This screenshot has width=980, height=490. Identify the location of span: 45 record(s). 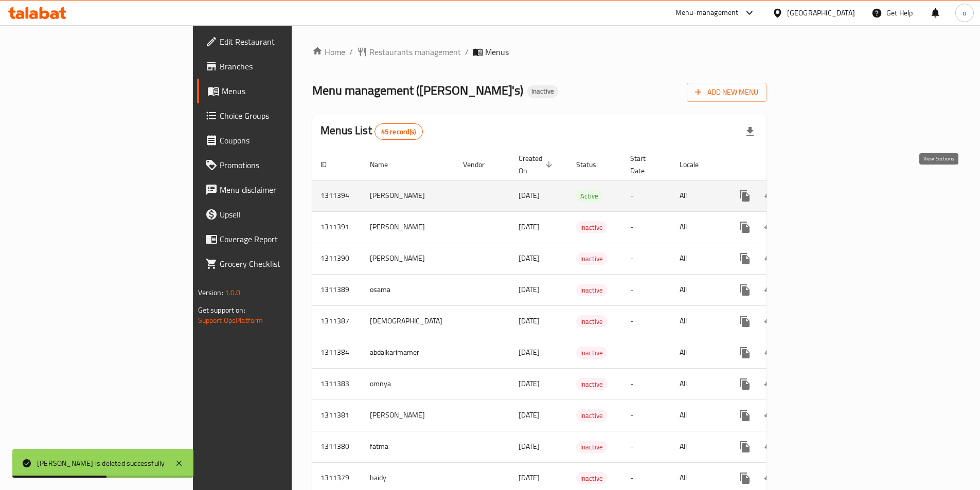
(398, 131).